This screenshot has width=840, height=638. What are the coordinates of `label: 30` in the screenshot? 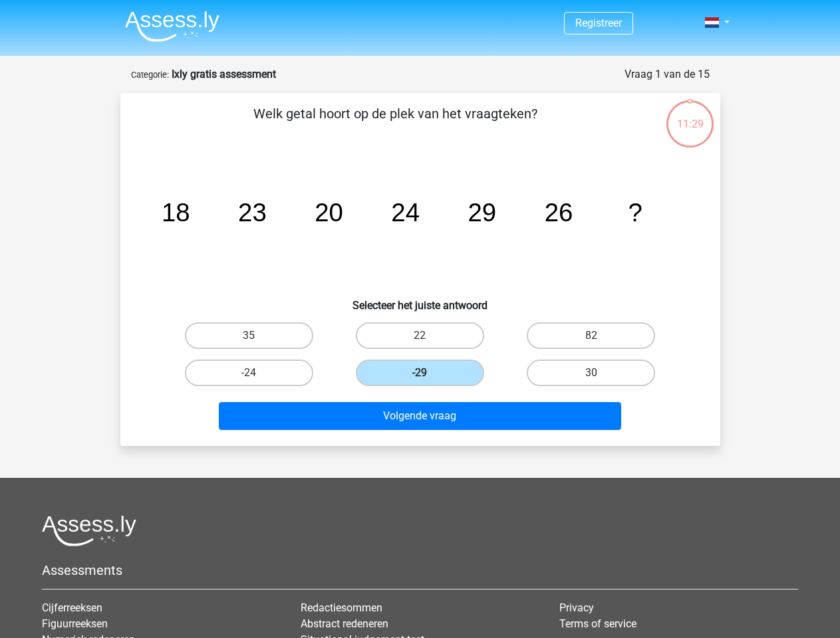 It's located at (591, 373).